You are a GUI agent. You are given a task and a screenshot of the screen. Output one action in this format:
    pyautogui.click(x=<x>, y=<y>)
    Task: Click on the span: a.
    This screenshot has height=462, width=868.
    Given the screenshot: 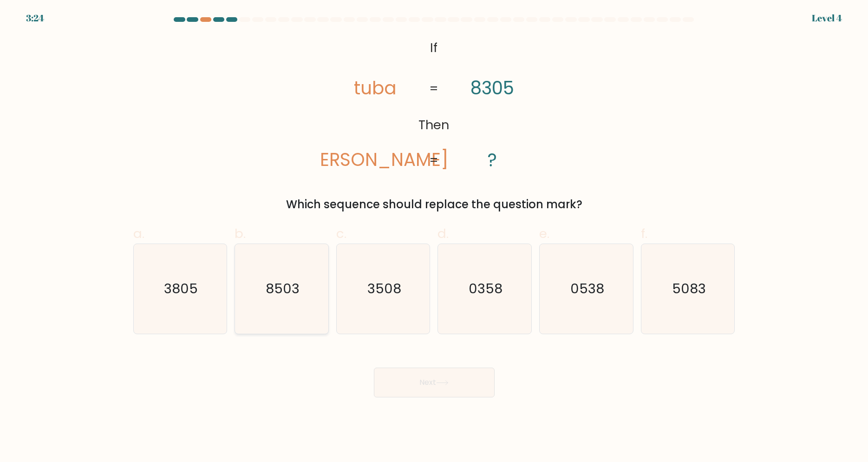 What is the action you would take?
    pyautogui.click(x=139, y=233)
    